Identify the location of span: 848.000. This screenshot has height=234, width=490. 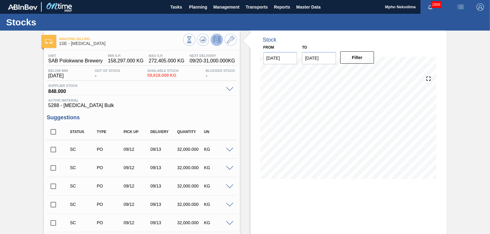
(136, 91).